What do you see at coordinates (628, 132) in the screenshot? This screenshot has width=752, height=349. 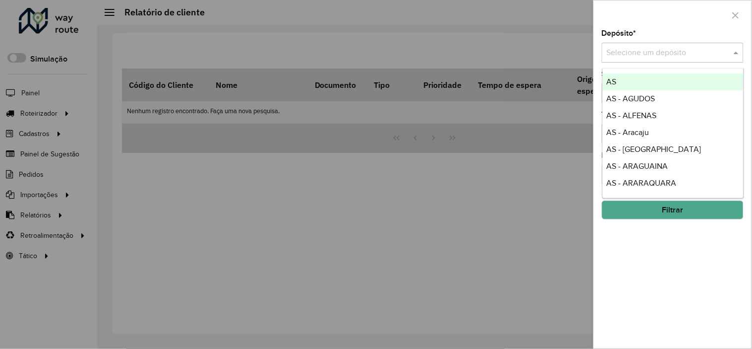 I see `span: AS - Aracaju` at bounding box center [628, 132].